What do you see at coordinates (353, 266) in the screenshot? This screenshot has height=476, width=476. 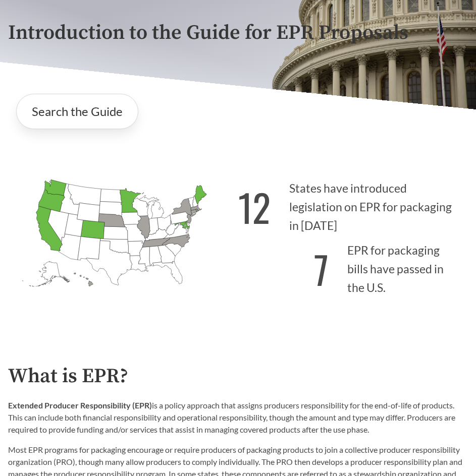 I see `p: EPR for packaging bills have passed in the U.S.` at bounding box center [353, 266].